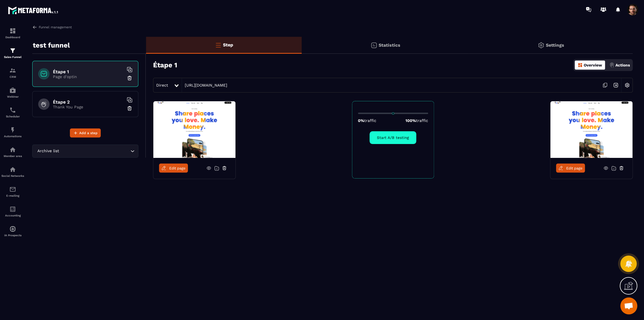 The image size is (644, 320). I want to click on p: Social Networks, so click(13, 176).